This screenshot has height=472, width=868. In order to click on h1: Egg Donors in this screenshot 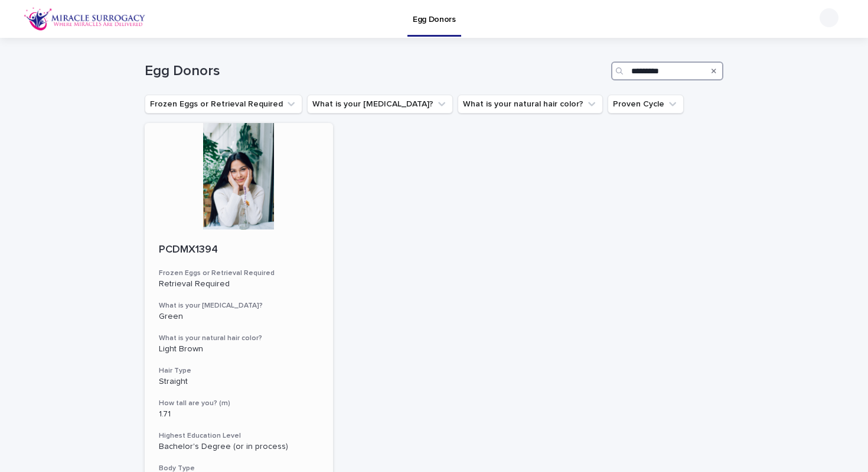, I will do `click(376, 71)`.